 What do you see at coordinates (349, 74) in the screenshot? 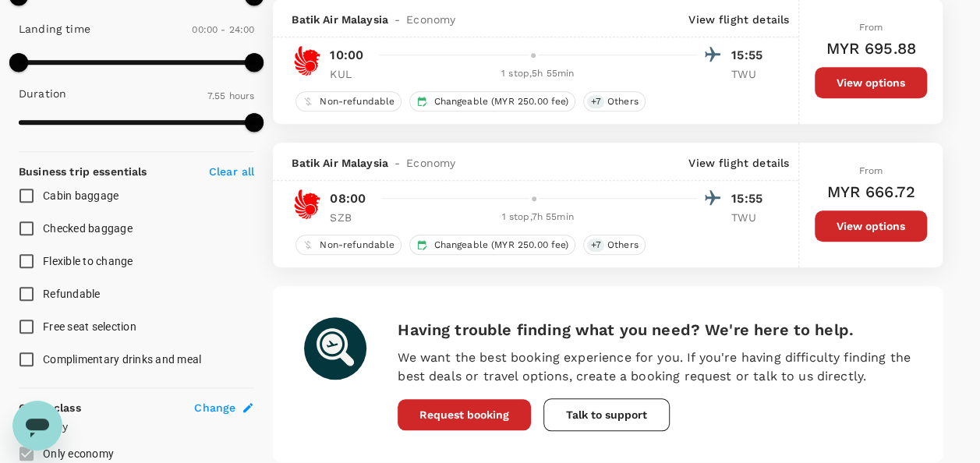
I see `p: KUL` at bounding box center [349, 74].